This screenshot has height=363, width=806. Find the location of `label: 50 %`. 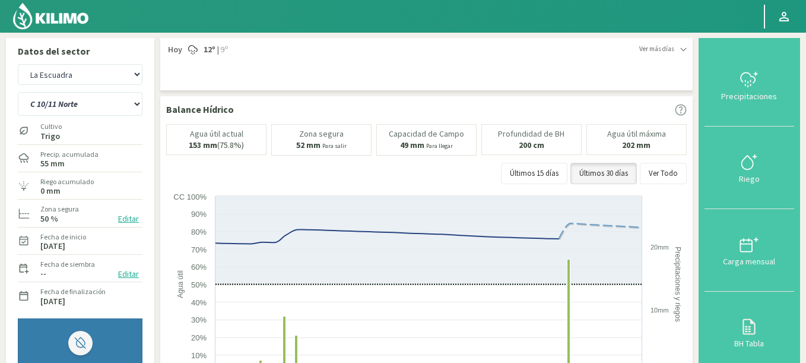

label: 50 % is located at coordinates (49, 218).